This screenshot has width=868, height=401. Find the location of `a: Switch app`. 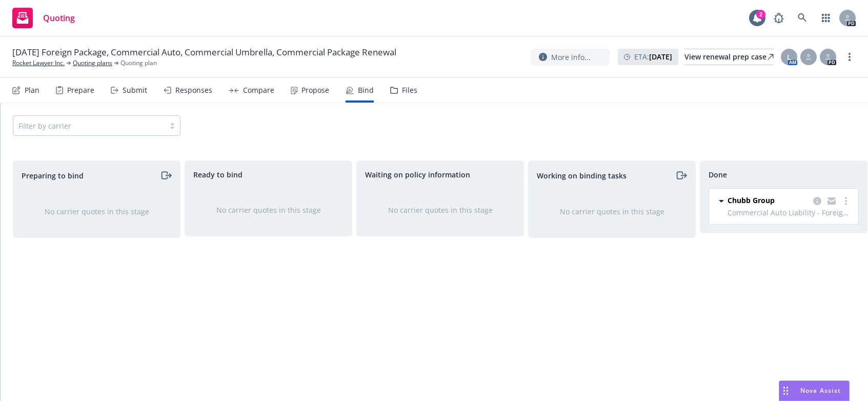

a: Switch app is located at coordinates (826, 18).